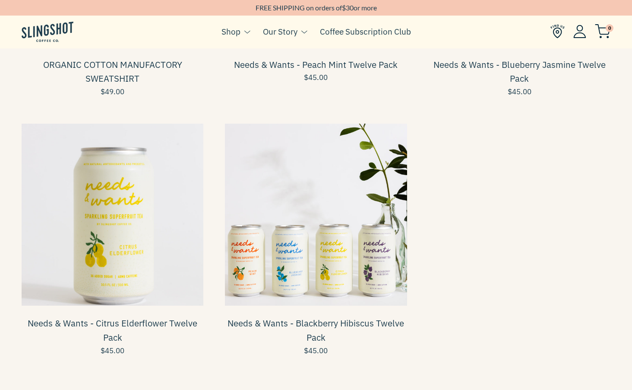 The image size is (632, 390). I want to click on span: 0, so click(610, 28).